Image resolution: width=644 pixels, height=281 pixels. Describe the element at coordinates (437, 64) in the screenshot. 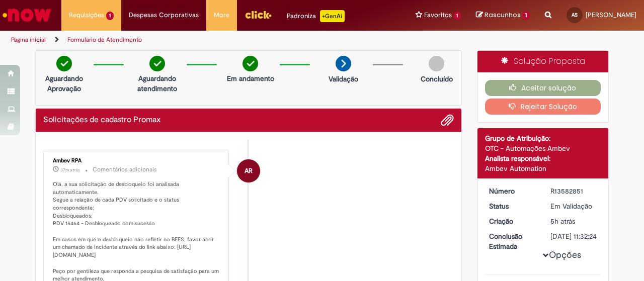

I see `img: img-circle-grey.png` at that location.